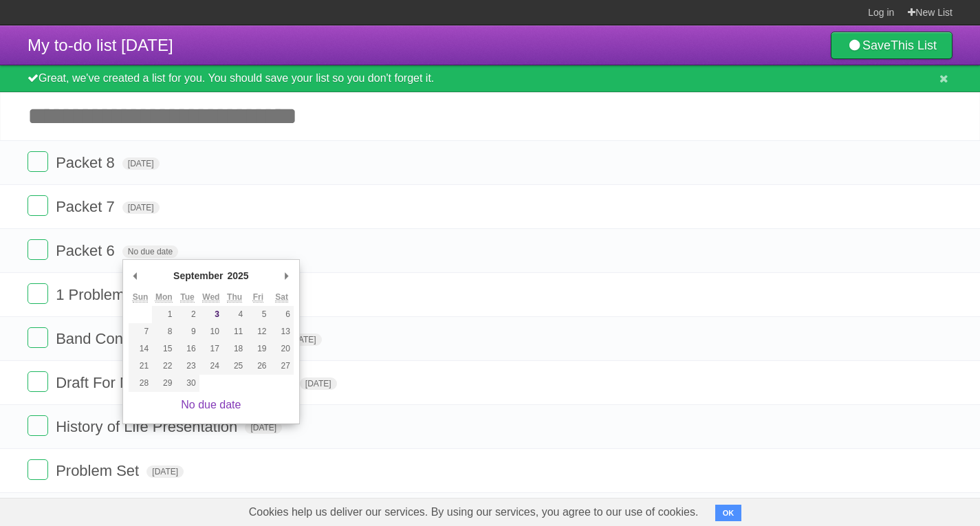  What do you see at coordinates (187, 349) in the screenshot?
I see `button: 16` at bounding box center [187, 349].